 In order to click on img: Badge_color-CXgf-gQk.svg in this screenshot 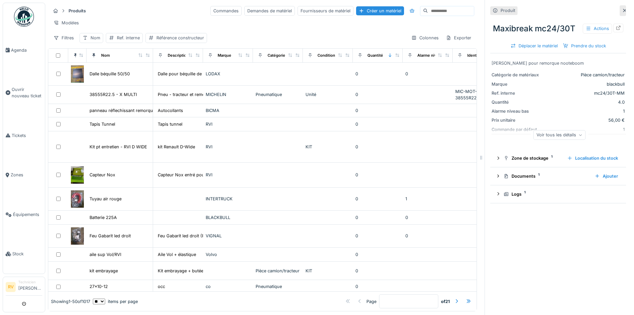, I will do `click(24, 17)`.